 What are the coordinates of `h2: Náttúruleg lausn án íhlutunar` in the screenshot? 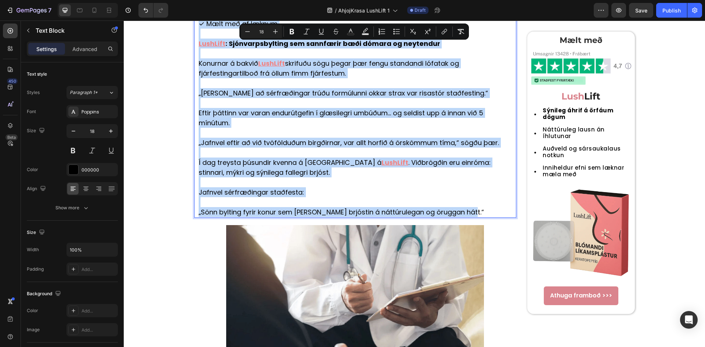 It's located at (463, 113).